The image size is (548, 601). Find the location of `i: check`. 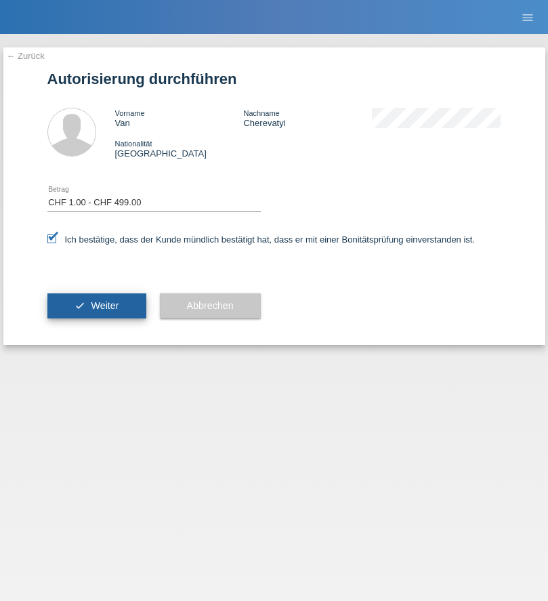

i: check is located at coordinates (80, 305).